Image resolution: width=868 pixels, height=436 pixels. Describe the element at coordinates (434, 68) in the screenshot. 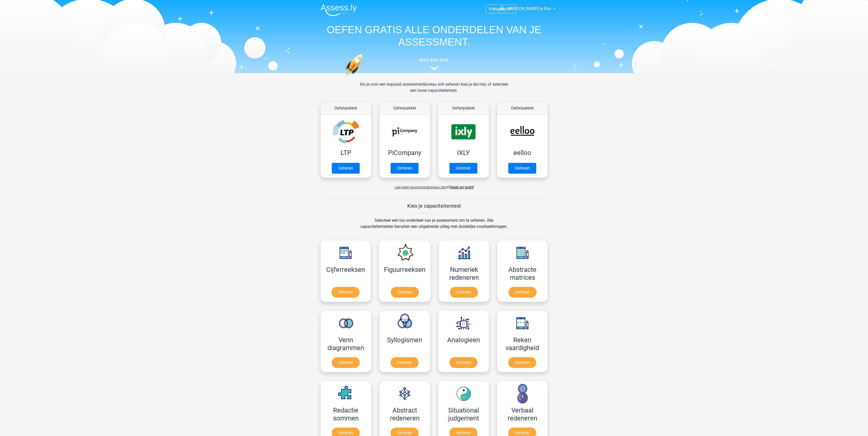

I see `img: assessment` at that location.